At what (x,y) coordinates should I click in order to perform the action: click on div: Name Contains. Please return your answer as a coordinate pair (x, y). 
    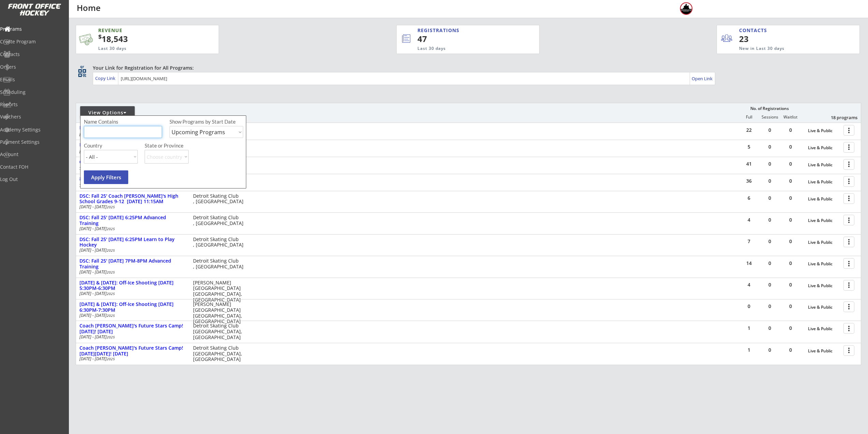
    Looking at the image, I should click on (111, 122).